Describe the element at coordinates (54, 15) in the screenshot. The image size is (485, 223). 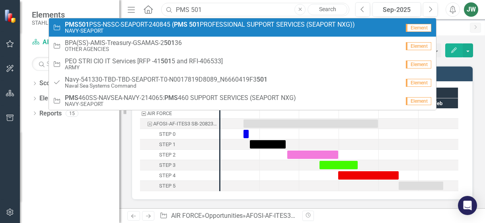
I see `span: Elements` at that location.